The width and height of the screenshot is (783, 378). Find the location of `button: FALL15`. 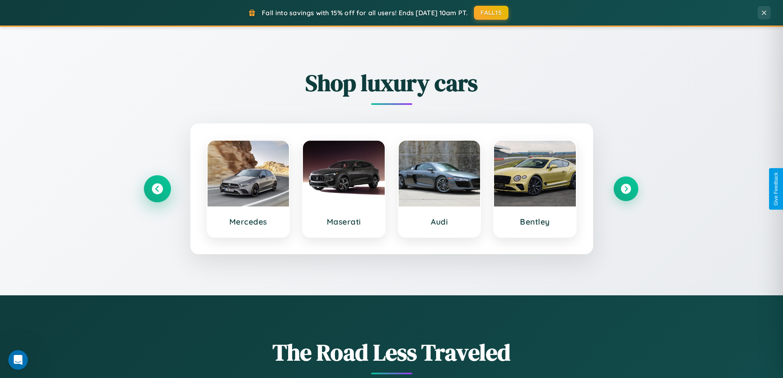

button: FALL15 is located at coordinates (491, 13).